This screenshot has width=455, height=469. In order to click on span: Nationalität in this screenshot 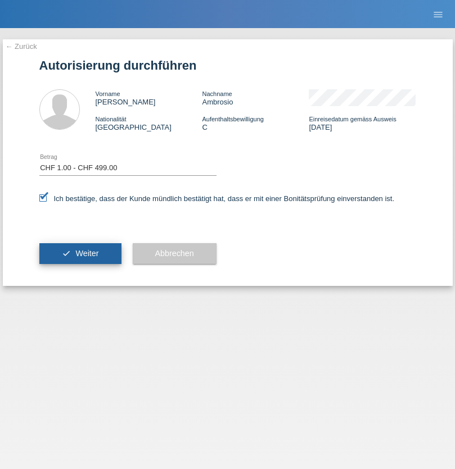, I will do `click(111, 119)`.